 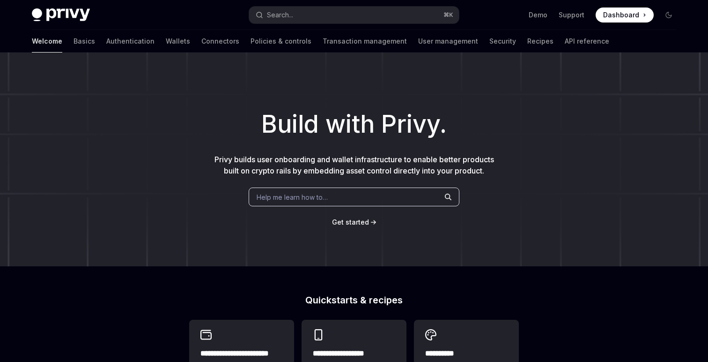 I want to click on a: Welcome, so click(x=47, y=41).